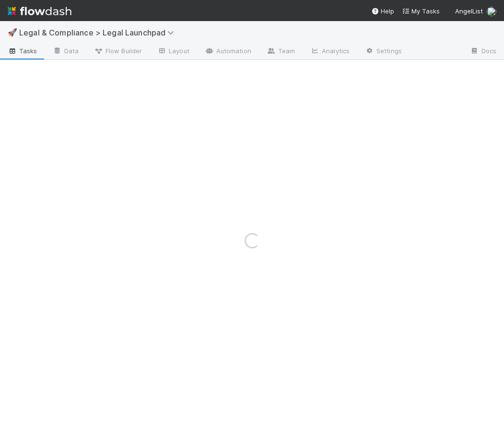 The height and width of the screenshot is (421, 504). What do you see at coordinates (421, 11) in the screenshot?
I see `a: My Tasks` at bounding box center [421, 11].